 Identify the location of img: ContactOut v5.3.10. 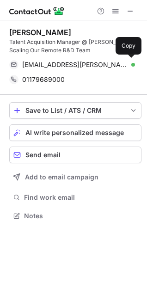
(37, 11).